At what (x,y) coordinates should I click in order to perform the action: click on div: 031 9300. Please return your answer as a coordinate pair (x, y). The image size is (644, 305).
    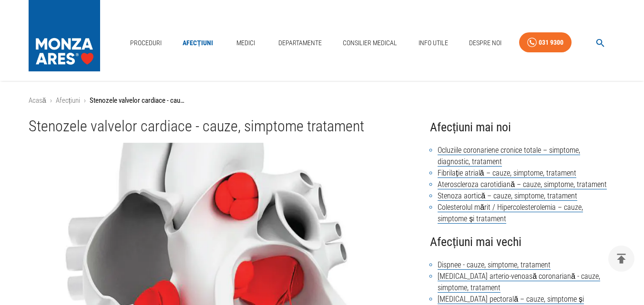
    Looking at the image, I should click on (551, 42).